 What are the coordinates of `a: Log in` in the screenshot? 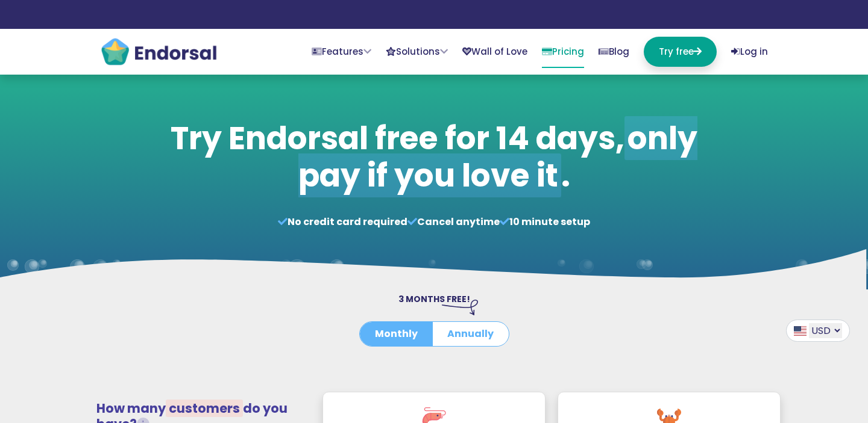 It's located at (750, 52).